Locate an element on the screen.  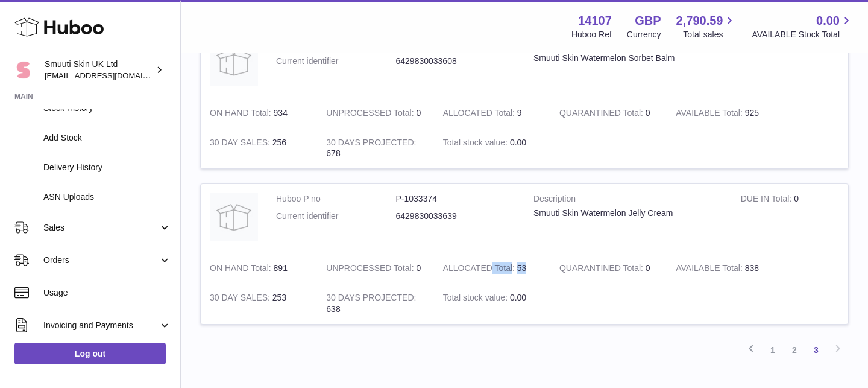
span: Total sales is located at coordinates (709, 35).